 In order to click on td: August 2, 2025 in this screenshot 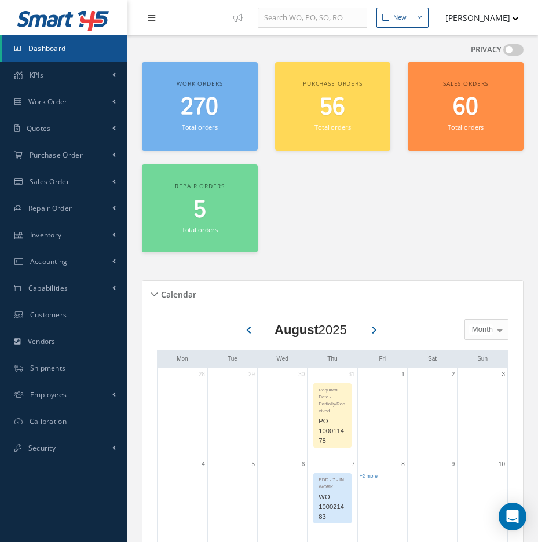, I will do `click(432, 412)`.